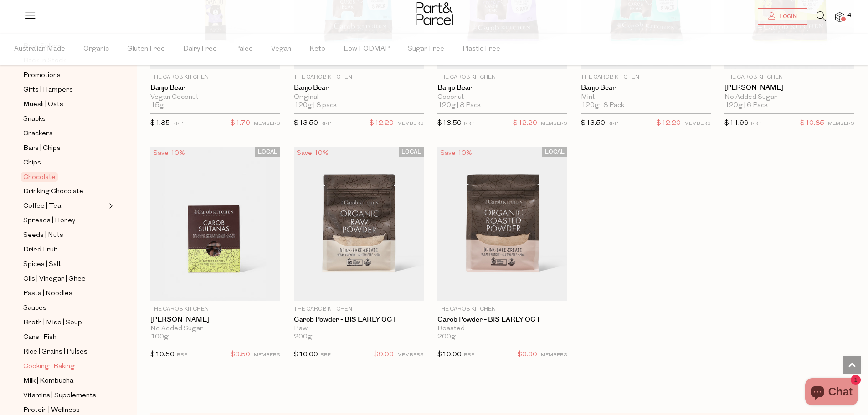 The image size is (868, 415). I want to click on span: Spices | Salt, so click(42, 265).